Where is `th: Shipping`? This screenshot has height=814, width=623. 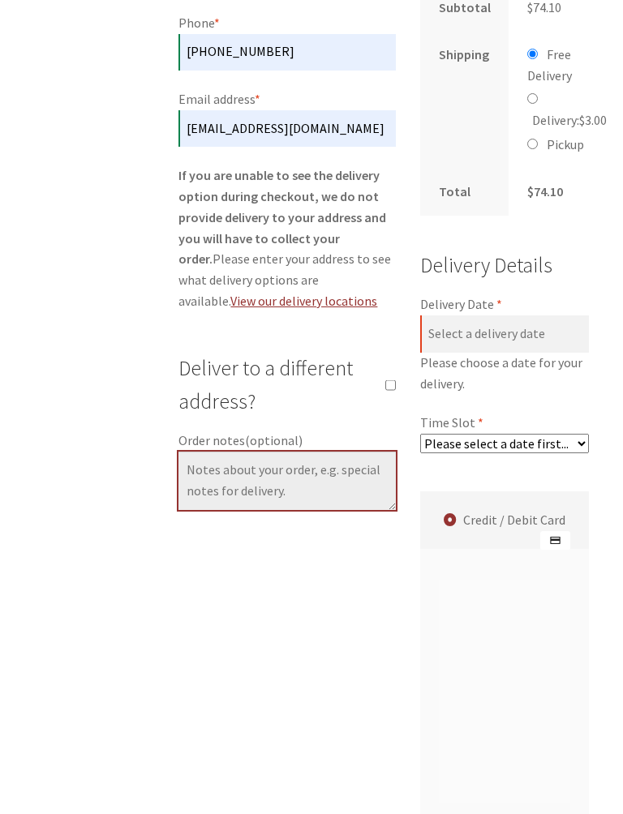
th: Shipping is located at coordinates (464, 100).